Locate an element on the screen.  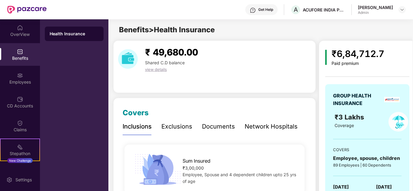
div: Health Insurance is located at coordinates (74, 34).